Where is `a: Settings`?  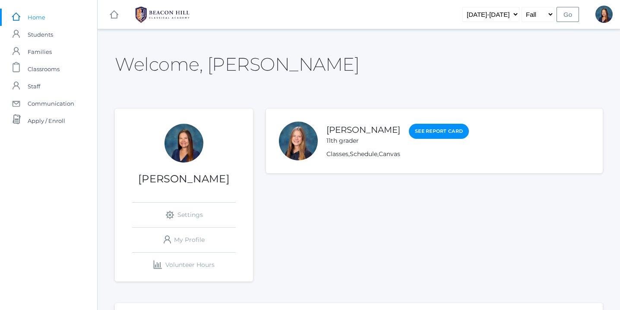 a: Settings is located at coordinates (184, 215).